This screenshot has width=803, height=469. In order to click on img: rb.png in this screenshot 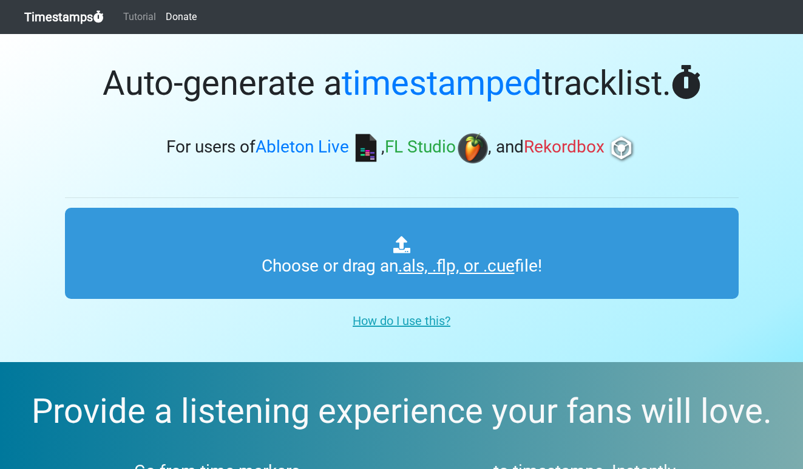, I will do `click(622, 148)`.